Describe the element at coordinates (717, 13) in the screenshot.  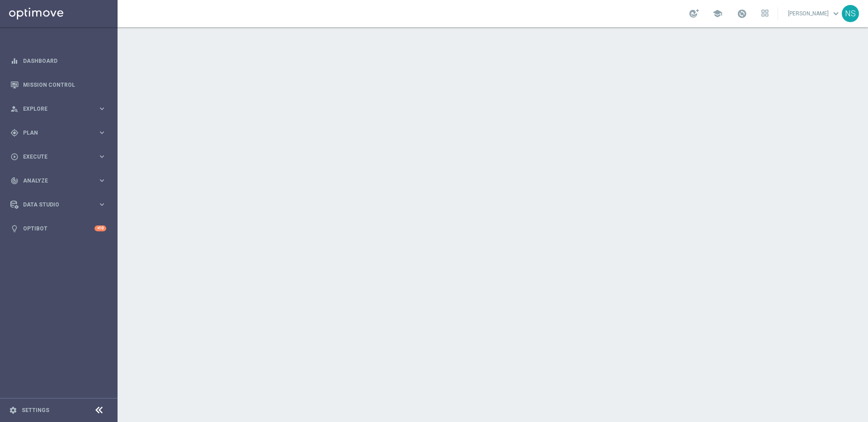
I see `span: school` at that location.